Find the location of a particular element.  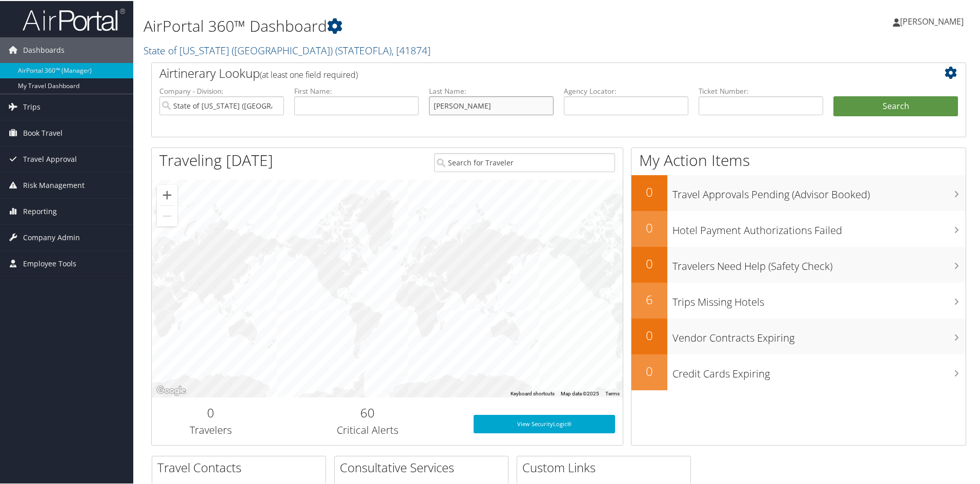

label: Company - Division: is located at coordinates (222, 90).